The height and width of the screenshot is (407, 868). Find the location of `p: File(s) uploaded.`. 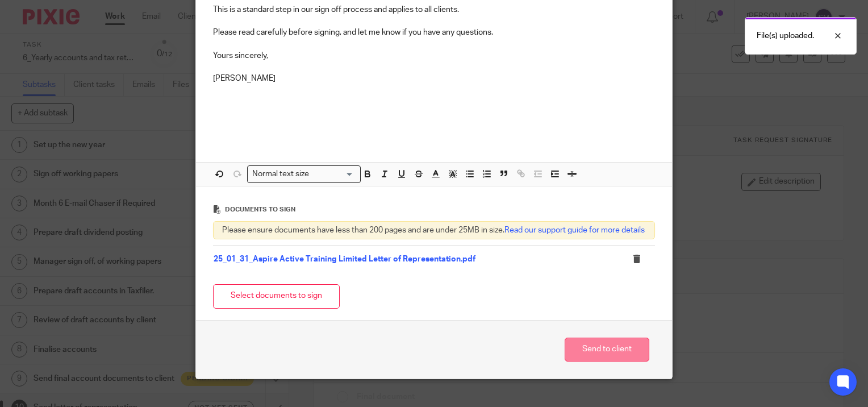

p: File(s) uploaded. is located at coordinates (784, 36).